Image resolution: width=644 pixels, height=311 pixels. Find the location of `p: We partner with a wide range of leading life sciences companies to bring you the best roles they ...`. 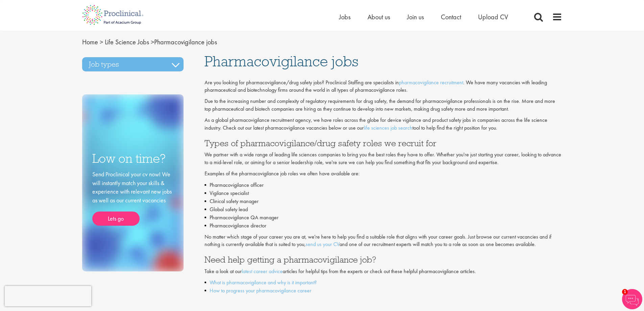

p: We partner with a wide range of leading life sciences companies to bring you the best roles they ... is located at coordinates (383, 159).